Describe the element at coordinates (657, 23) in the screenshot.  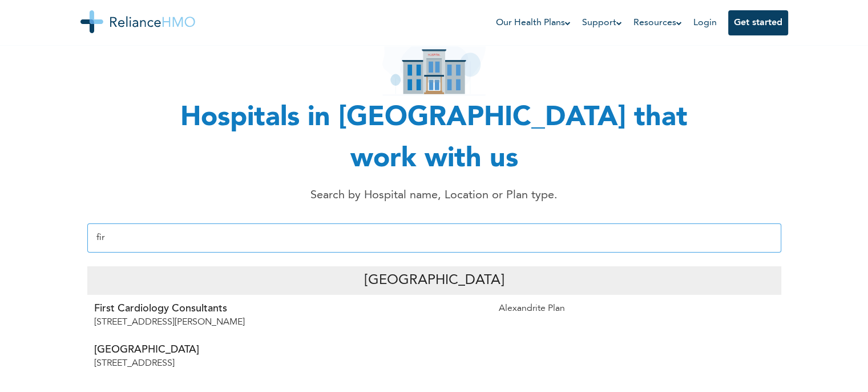
I see `a: Resources` at that location.